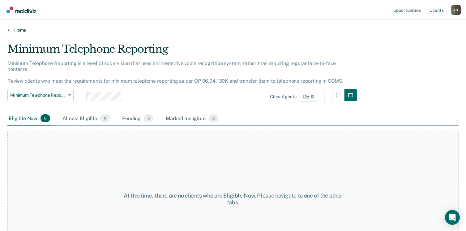 This screenshot has width=466, height=231. Describe the element at coordinates (233, 199) in the screenshot. I see `div: At this time, there are no clients who are Eligible Now. Please navigate to one of the other tabs.` at that location.